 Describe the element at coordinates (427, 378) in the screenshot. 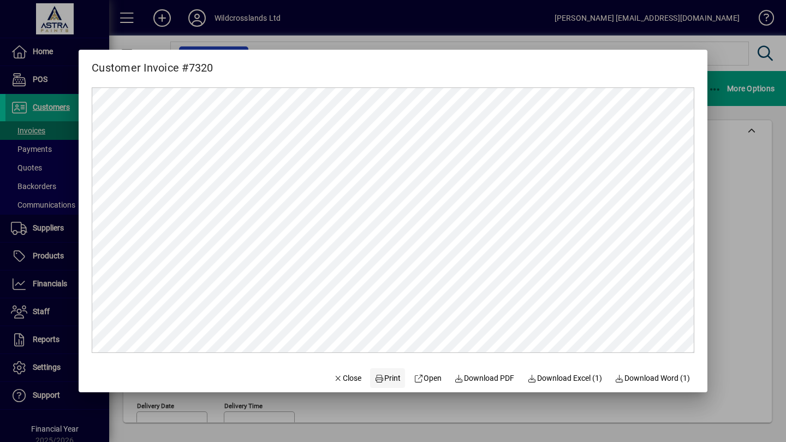

I see `span: Open` at that location.